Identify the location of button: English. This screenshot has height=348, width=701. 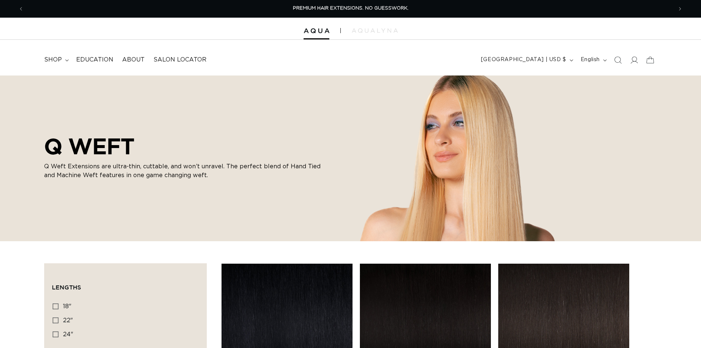
(593, 60).